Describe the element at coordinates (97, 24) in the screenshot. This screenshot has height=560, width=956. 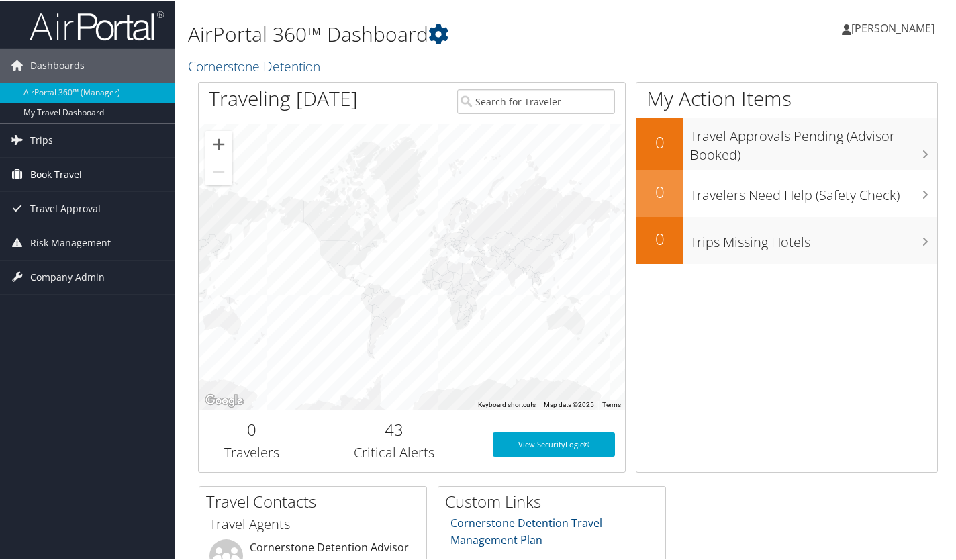
I see `img: airportal-logo.png` at that location.